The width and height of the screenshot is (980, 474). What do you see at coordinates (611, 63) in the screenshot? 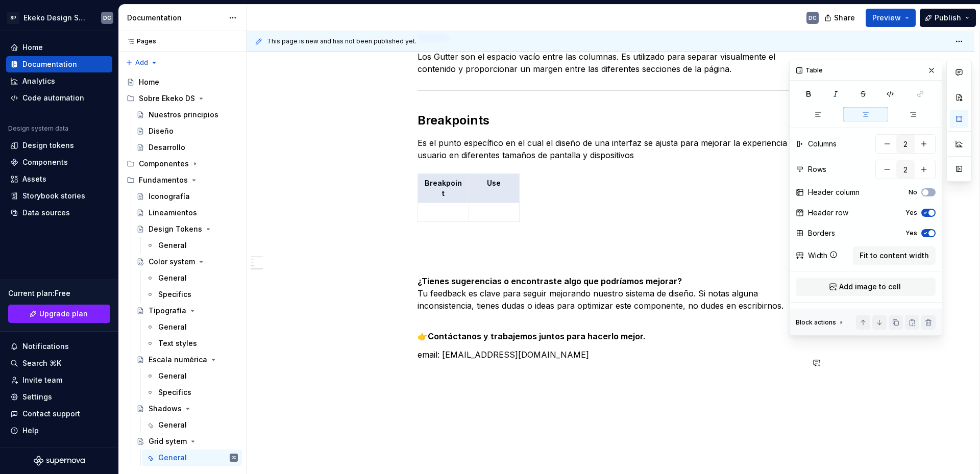
I see `p: Los Gutter son el espacio vacío entre las columnas. Es utilizado para separar visualmente el cont...` at bounding box center [611, 63].